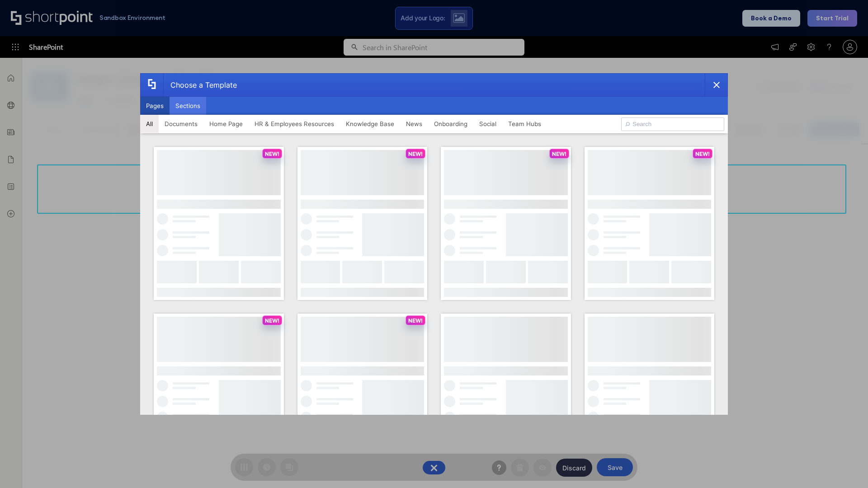 This screenshot has height=488, width=868. Describe the element at coordinates (226, 124) in the screenshot. I see `button: Home Page` at that location.